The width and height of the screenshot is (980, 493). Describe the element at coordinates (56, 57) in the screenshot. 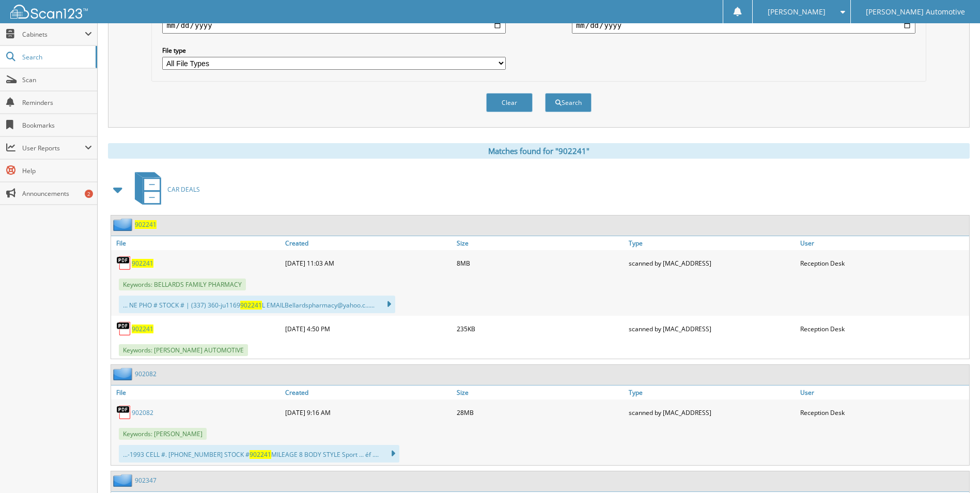

I see `span: Search` at that location.